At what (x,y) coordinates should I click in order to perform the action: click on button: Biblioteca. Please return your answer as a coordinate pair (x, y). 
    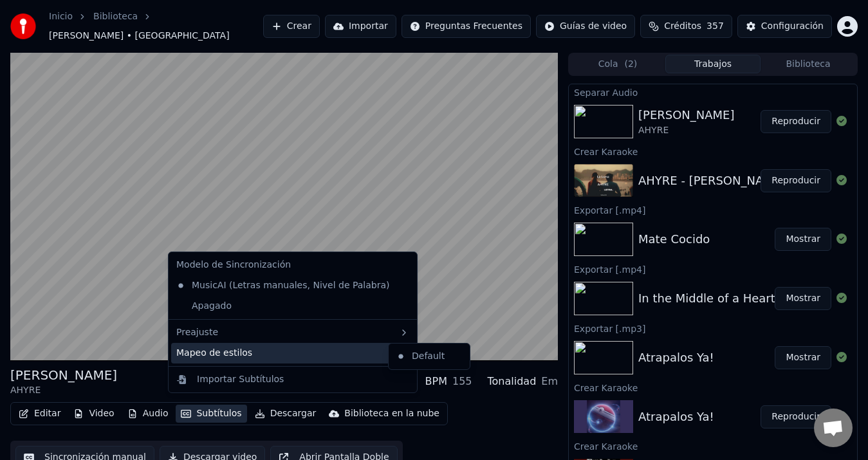
    Looking at the image, I should click on (808, 64).